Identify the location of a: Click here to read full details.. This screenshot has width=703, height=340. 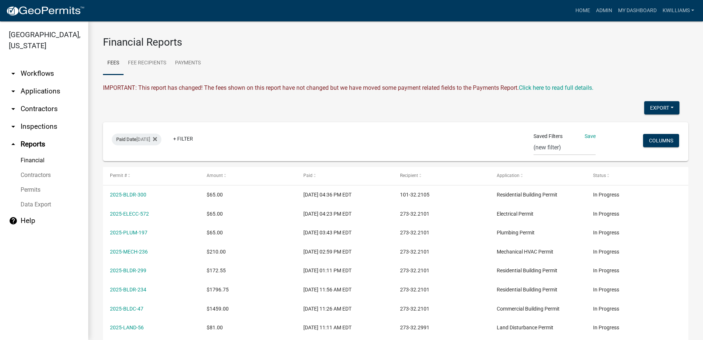
(556, 88).